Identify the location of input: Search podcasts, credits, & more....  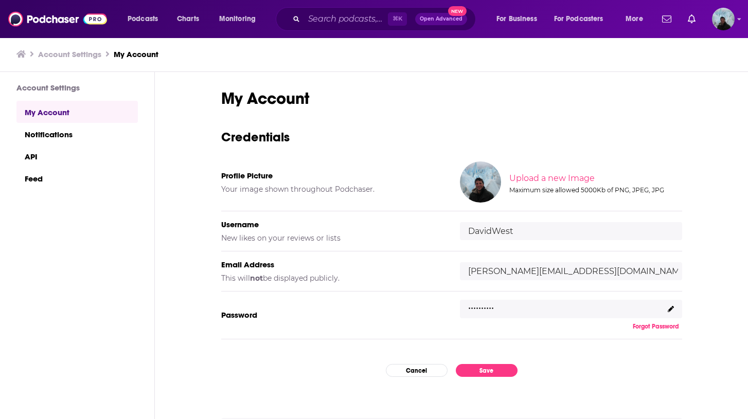
(346, 19).